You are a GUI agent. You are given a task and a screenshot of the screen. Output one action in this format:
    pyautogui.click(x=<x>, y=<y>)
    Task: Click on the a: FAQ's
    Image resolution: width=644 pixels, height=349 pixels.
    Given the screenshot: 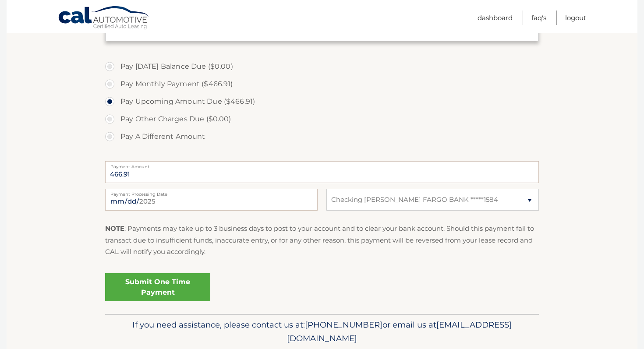 What is the action you would take?
    pyautogui.click(x=538, y=17)
    